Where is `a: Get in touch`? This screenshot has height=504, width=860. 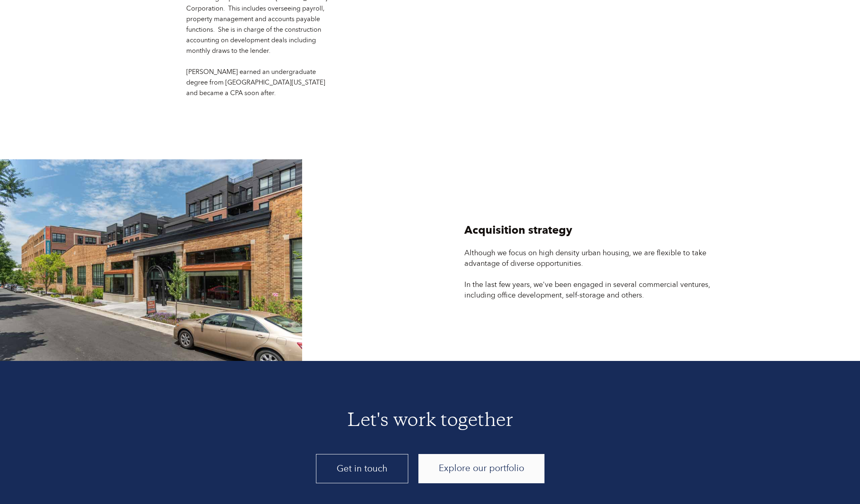 a: Get in touch is located at coordinates (362, 469).